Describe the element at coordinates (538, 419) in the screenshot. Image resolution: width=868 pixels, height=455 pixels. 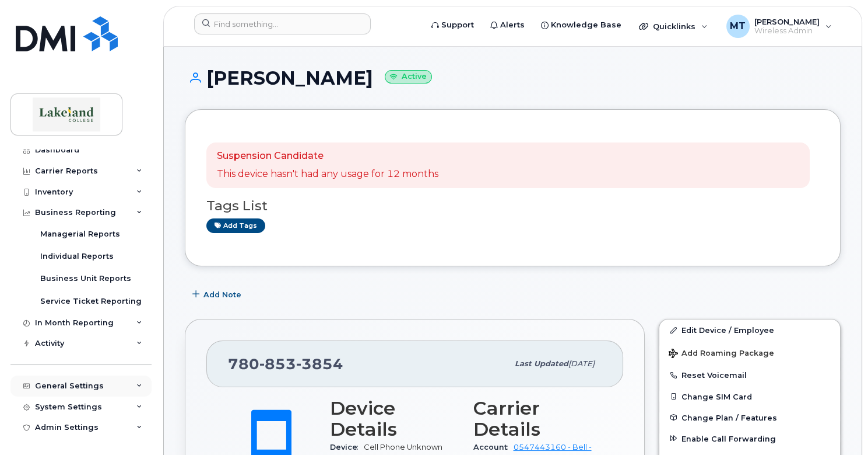
I see `h3: Carrier Details` at that location.